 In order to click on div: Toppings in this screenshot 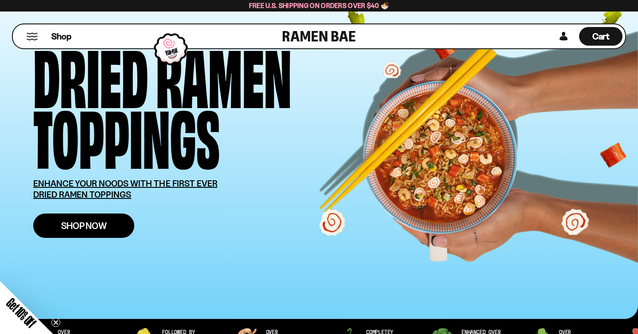, I will do `click(126, 134)`.